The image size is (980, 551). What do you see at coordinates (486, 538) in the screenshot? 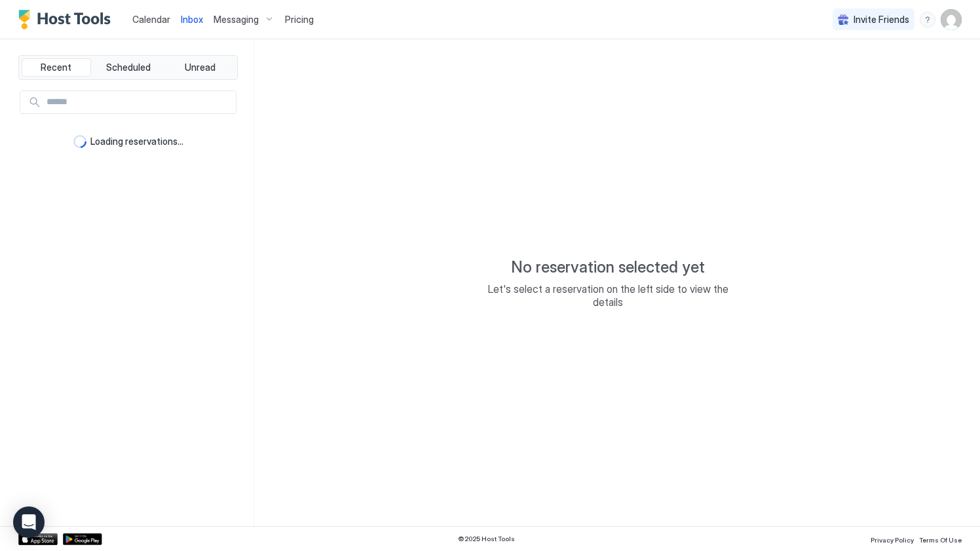
I see `span: © 2025 Host Tools` at bounding box center [486, 538].